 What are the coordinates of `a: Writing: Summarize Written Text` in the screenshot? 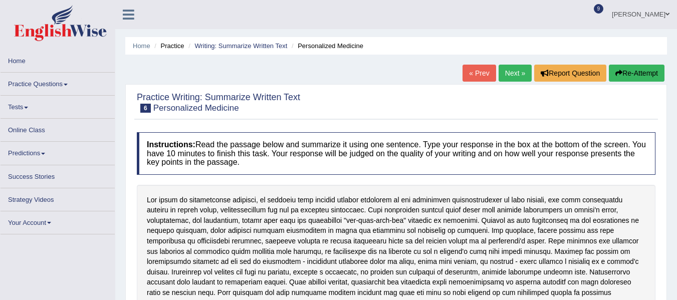 It's located at (240, 46).